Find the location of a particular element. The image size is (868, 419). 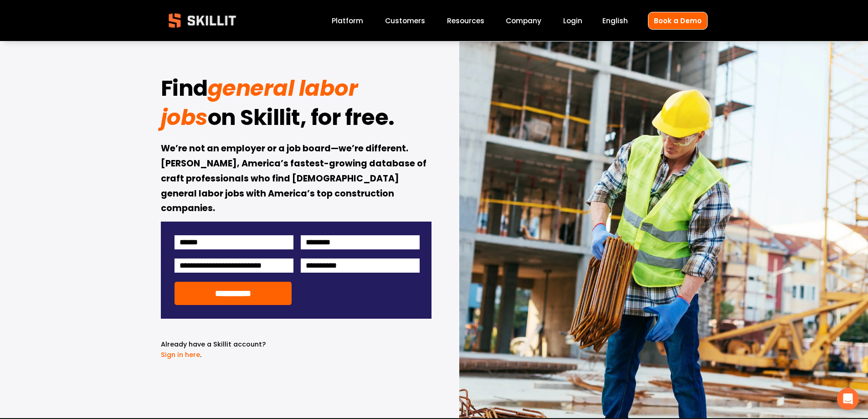

strong: on Skillit, for free. is located at coordinates (301, 120).